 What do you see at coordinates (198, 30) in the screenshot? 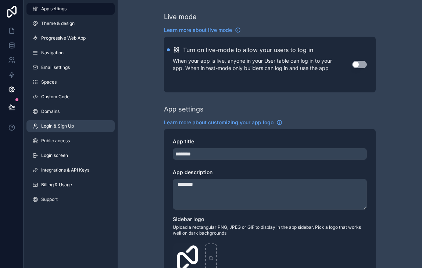
I see `span: Learn more about live mode` at bounding box center [198, 30].